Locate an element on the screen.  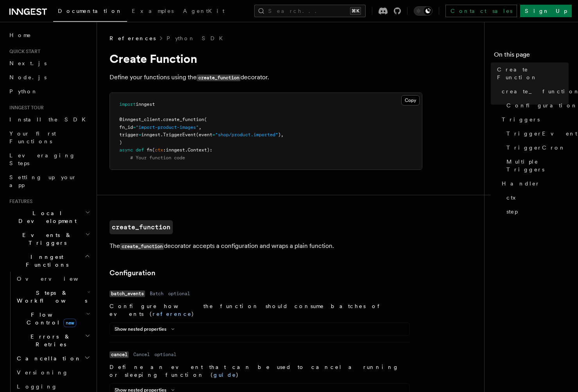
p: Define an event that can be used to cancel a running or sleeping function ( ) is located at coordinates (260, 371).